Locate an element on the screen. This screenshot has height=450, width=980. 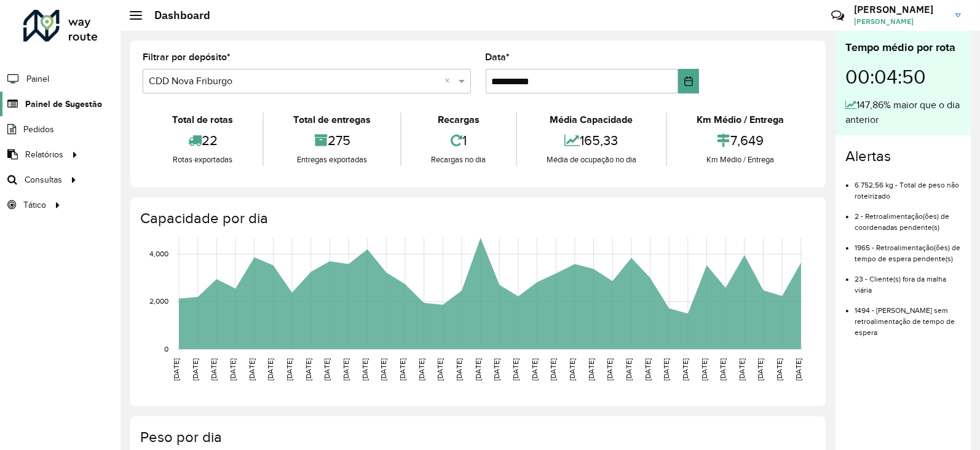
text: 4,000 is located at coordinates (158, 254).